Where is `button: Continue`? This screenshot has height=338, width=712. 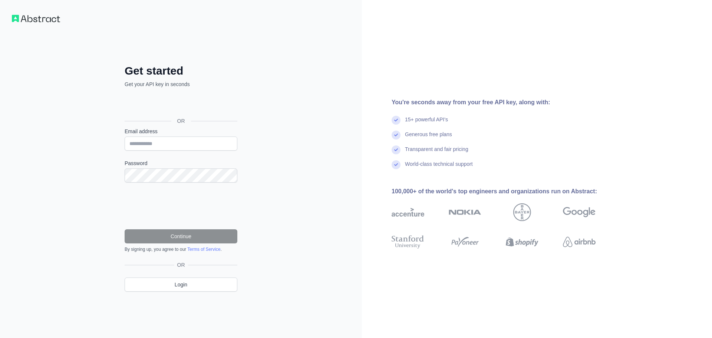 button: Continue is located at coordinates (181, 236).